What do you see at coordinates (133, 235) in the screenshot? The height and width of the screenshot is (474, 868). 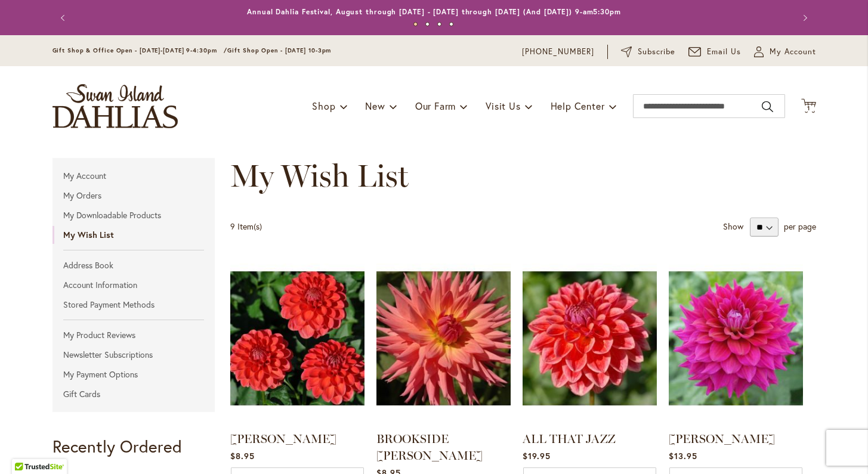 I see `strong: My Wish List` at bounding box center [133, 235].